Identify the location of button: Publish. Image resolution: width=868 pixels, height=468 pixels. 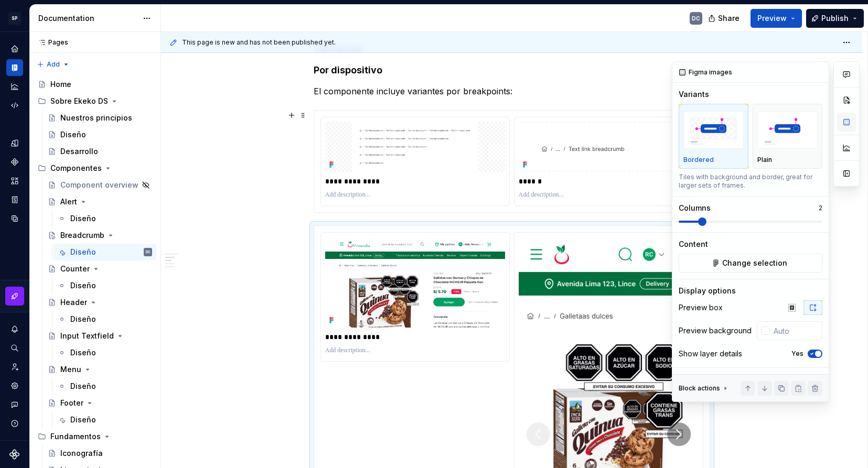
(835, 18).